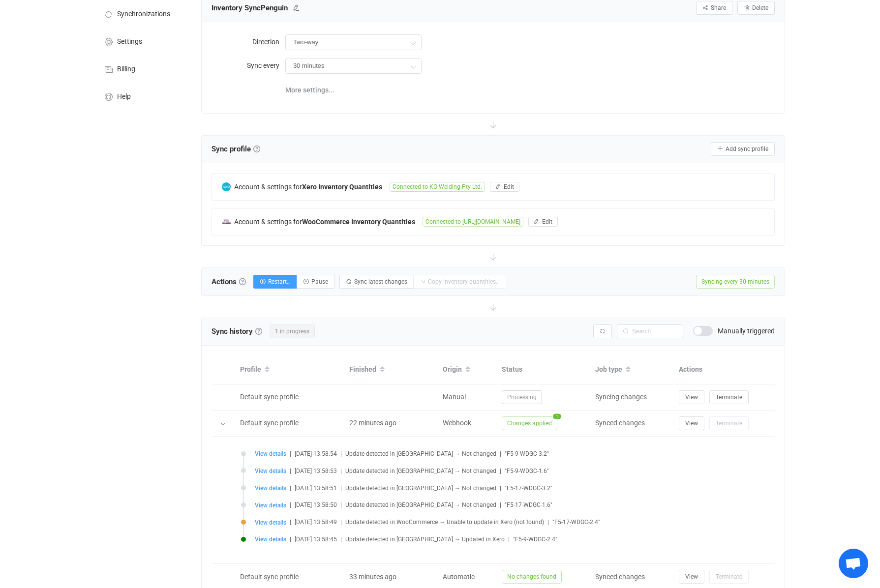 Image resolution: width=880 pixels, height=588 pixels. Describe the element at coordinates (391, 370) in the screenshot. I see `div: Finished` at that location.